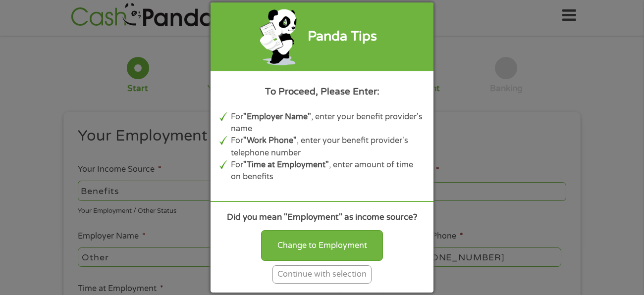  What do you see at coordinates (328, 146) in the screenshot?
I see `li: For , enter your benefit provider's telephone number` at bounding box center [328, 146].